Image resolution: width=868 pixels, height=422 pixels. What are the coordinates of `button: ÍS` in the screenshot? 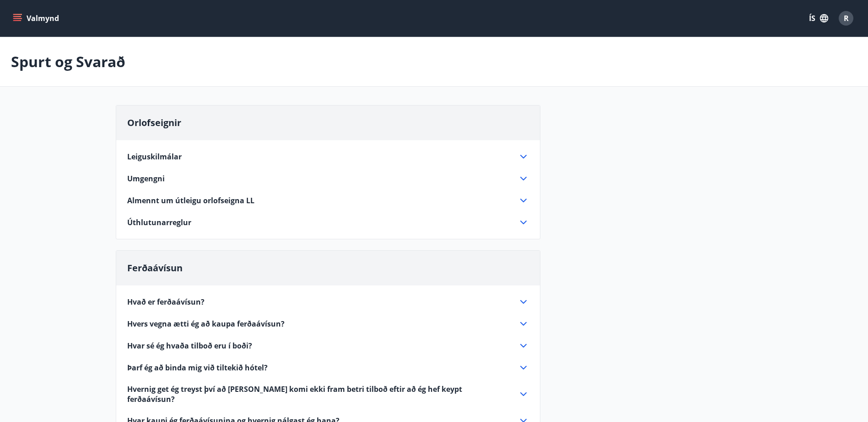 It's located at (818, 19).